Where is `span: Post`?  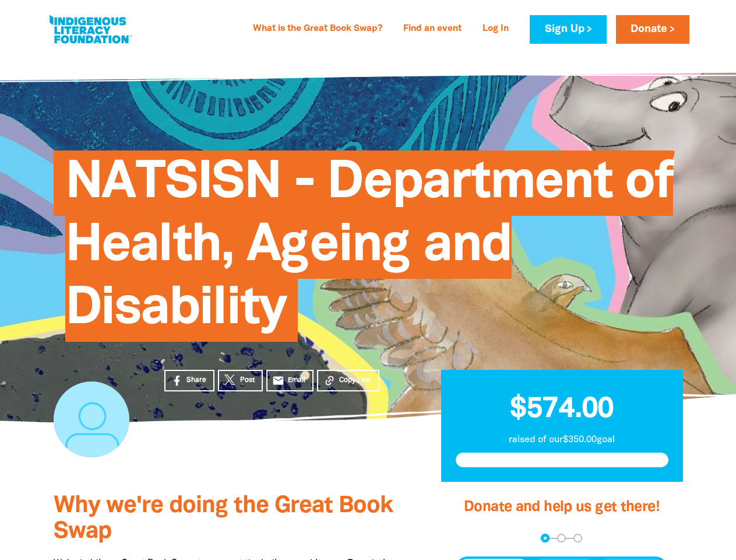 span: Post is located at coordinates (247, 380).